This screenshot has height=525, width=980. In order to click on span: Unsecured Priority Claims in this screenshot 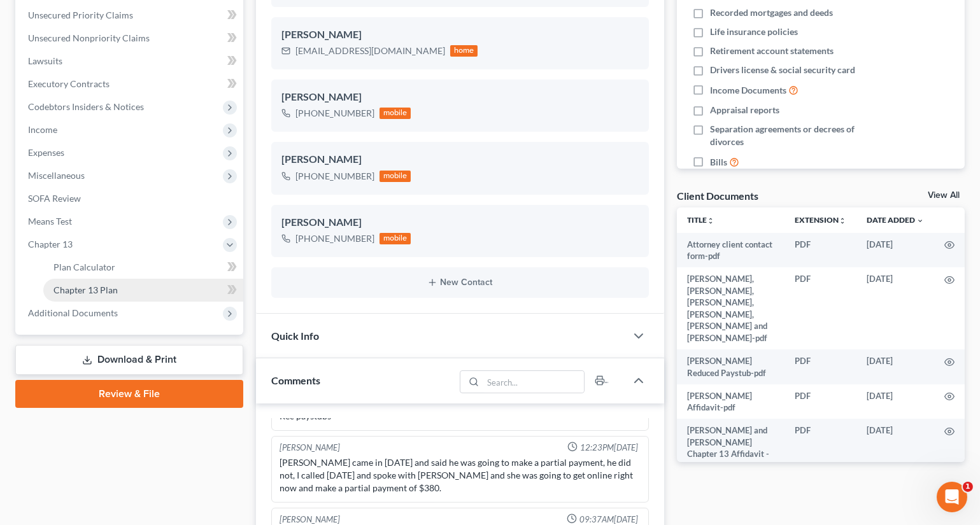, I will do `click(81, 15)`.